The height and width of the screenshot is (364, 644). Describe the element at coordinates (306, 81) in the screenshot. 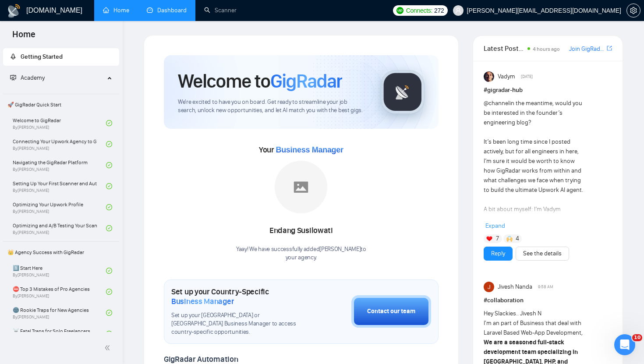

I see `span: GigRadar` at that location.